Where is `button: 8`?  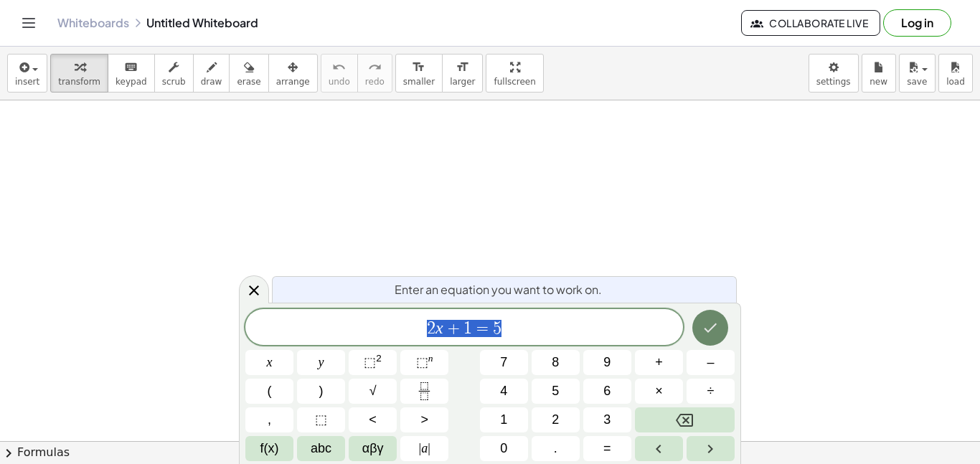
button: 8 is located at coordinates (556, 362).